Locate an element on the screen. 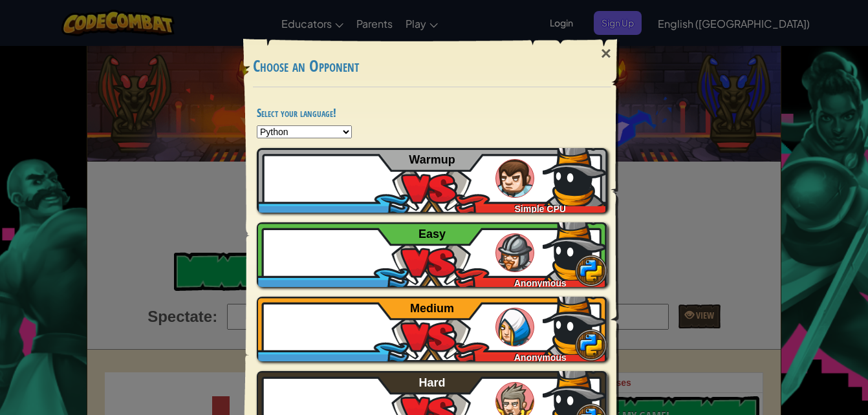 This screenshot has width=868, height=415. h4: Select your language! is located at coordinates (432, 113).